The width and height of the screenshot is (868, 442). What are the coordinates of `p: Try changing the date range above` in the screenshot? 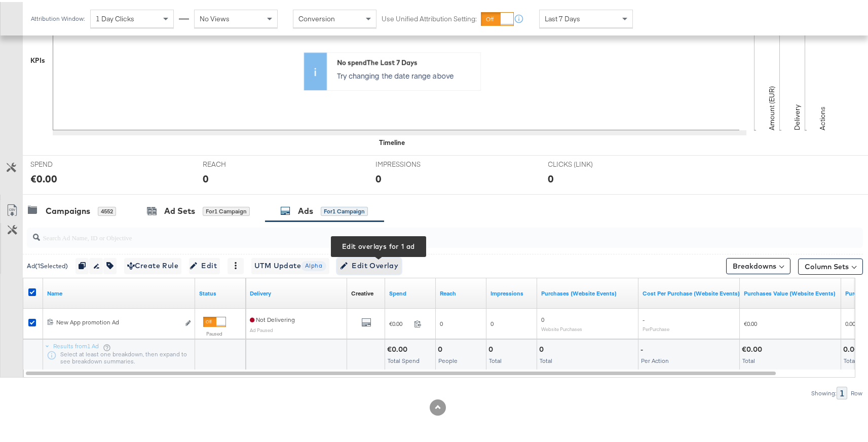 It's located at (406, 73).